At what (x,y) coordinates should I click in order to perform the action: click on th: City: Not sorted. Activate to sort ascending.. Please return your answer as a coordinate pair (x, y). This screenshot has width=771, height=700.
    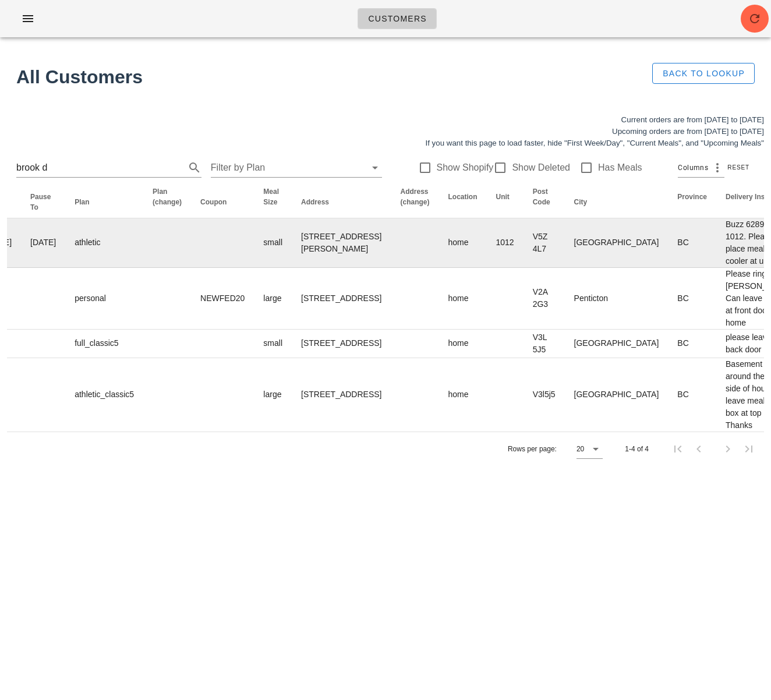
    Looking at the image, I should click on (616, 202).